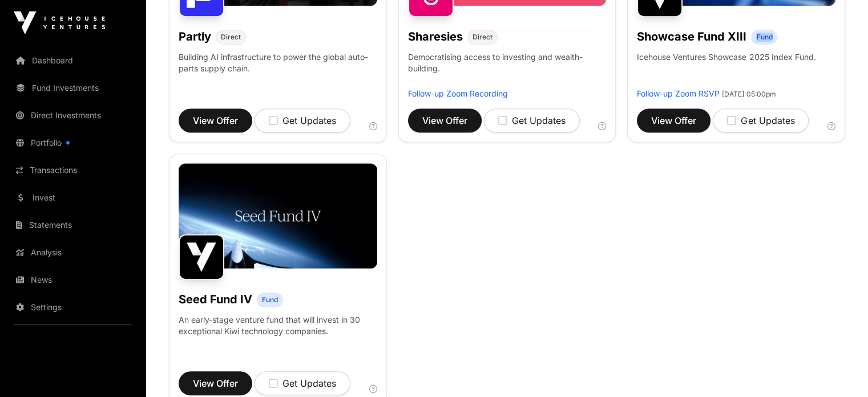  Describe the element at coordinates (278, 69) in the screenshot. I see `p: Building AI infrastructure to power the global auto-parts supply chain.` at that location.